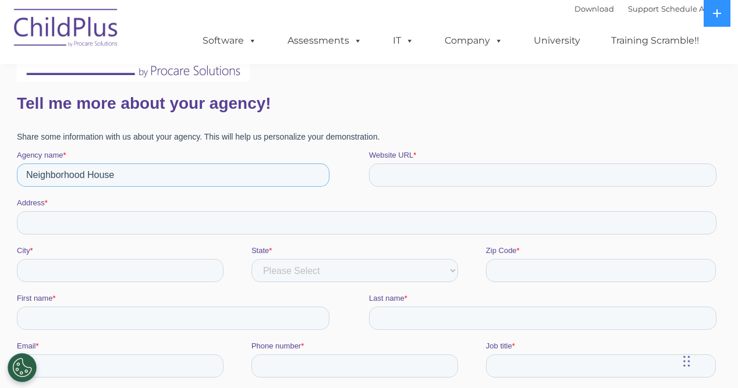 Image resolution: width=738 pixels, height=388 pixels. What do you see at coordinates (687, 361) in the screenshot?
I see `div: Drag` at bounding box center [687, 361].